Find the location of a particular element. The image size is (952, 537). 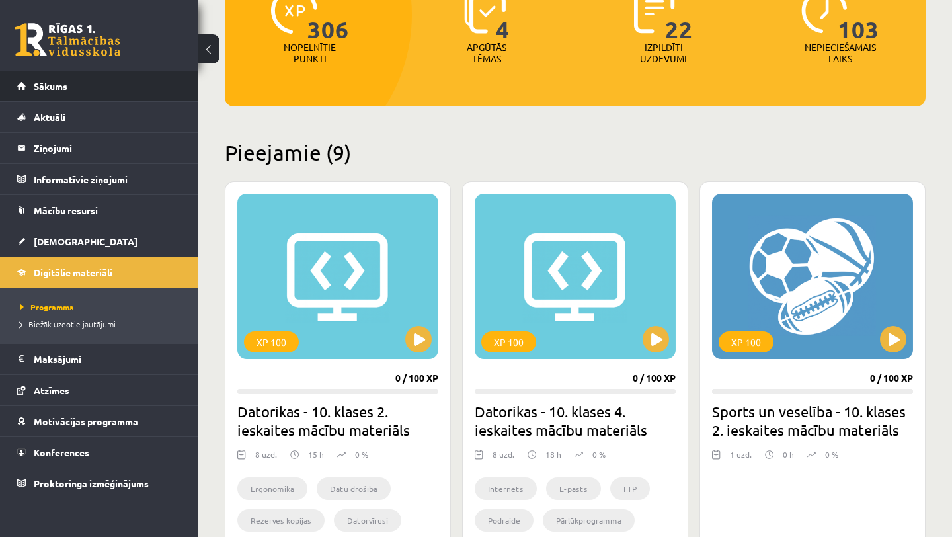

a: Rīgas 1. Tālmācības vidusskola is located at coordinates (67, 40).